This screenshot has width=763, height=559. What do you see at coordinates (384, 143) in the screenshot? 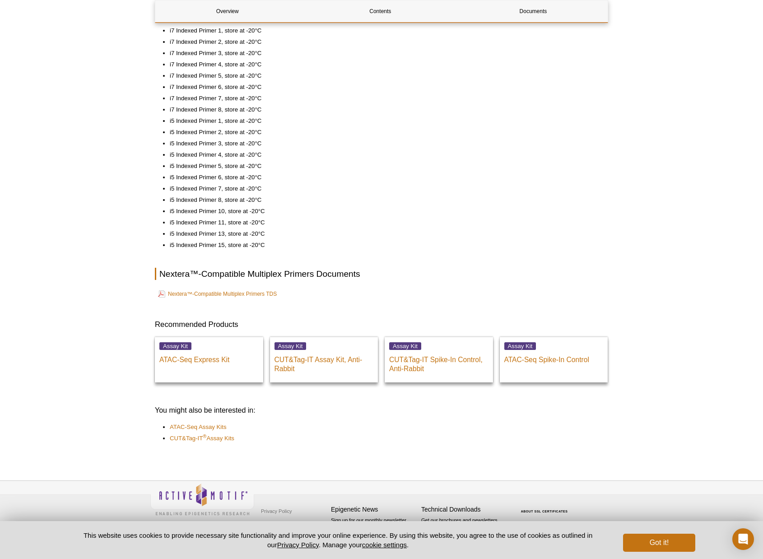
I see `li: i5 Indexed Primer 3, store at -20°C` at bounding box center [384, 143].